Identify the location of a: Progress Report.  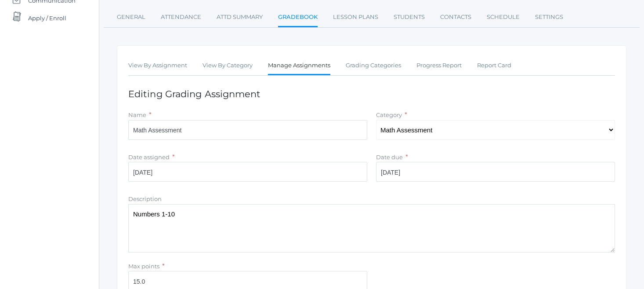
(439, 65).